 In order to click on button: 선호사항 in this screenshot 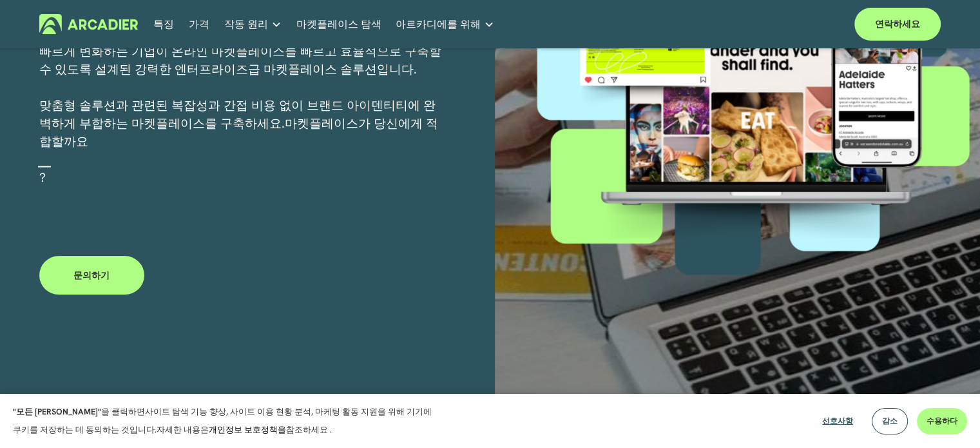, I will do `click(837, 421)`.